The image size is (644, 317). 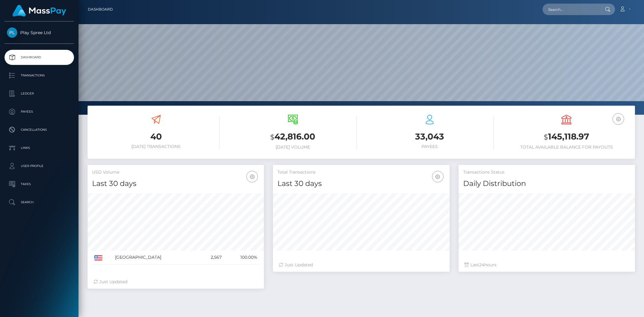 What do you see at coordinates (39, 94) in the screenshot?
I see `p: Ledger` at bounding box center [39, 94].